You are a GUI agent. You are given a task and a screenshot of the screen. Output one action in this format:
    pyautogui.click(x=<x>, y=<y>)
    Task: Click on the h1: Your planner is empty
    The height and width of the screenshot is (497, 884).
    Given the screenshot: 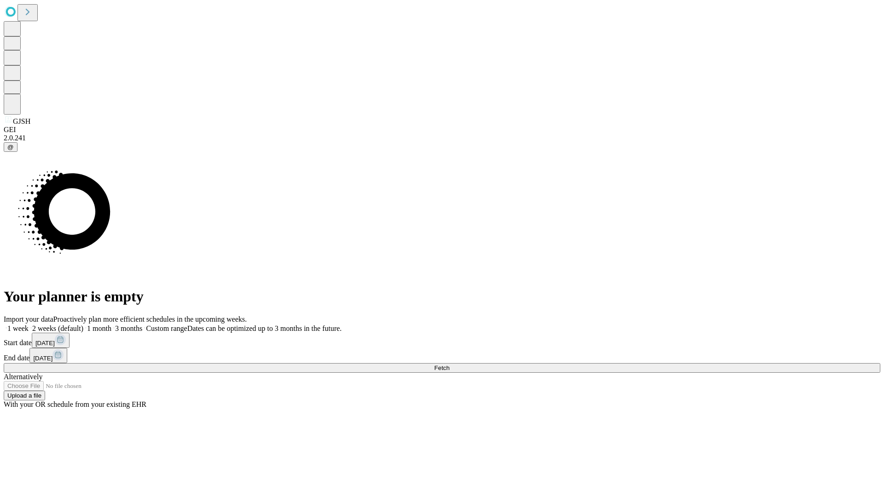 What is the action you would take?
    pyautogui.click(x=442, y=297)
    